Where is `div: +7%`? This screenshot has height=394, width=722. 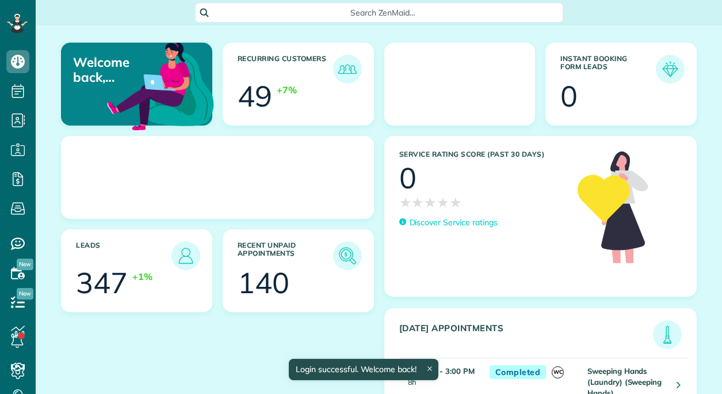 div: +7% is located at coordinates (287, 90).